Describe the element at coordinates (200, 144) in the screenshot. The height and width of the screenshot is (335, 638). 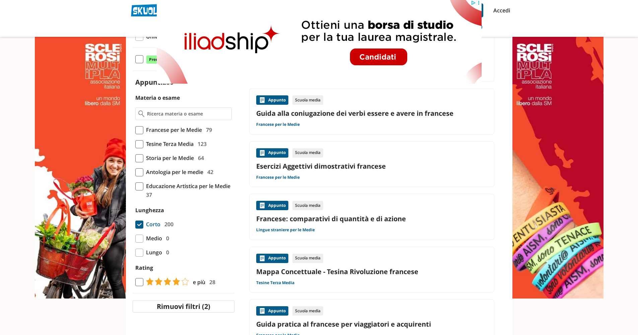
I see `span: 123` at that location.